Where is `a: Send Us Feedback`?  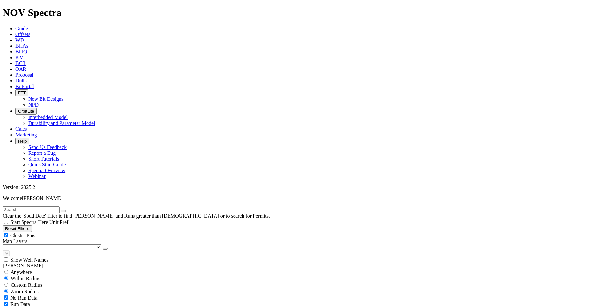 a: Send Us Feedback is located at coordinates (47, 147).